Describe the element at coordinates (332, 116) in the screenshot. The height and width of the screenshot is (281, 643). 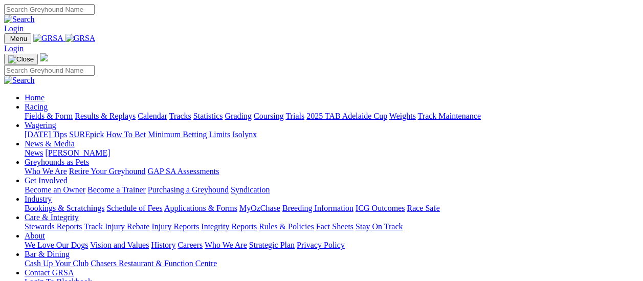
I see `div: Racing` at that location.